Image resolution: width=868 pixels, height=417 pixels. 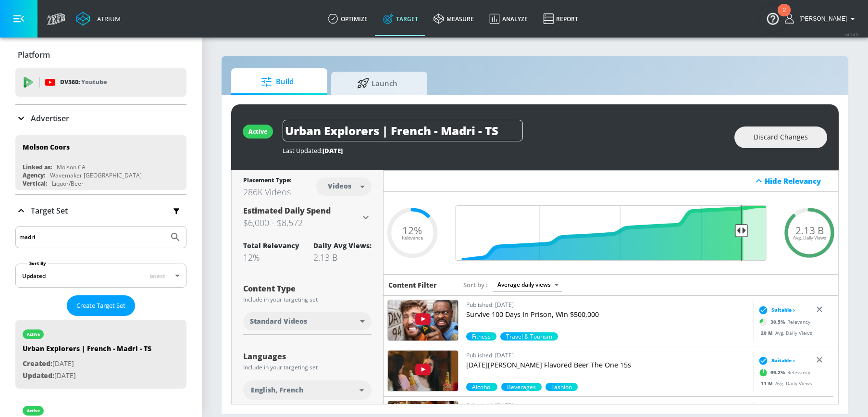 I want to click on h3: $6,000 - $8,572, so click(x=301, y=222).